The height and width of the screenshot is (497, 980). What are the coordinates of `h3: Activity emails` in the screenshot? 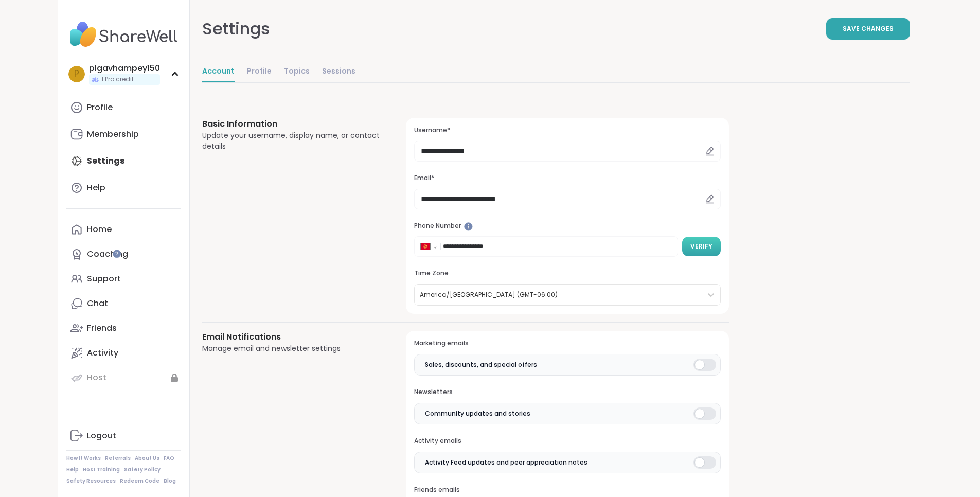 It's located at (567, 441).